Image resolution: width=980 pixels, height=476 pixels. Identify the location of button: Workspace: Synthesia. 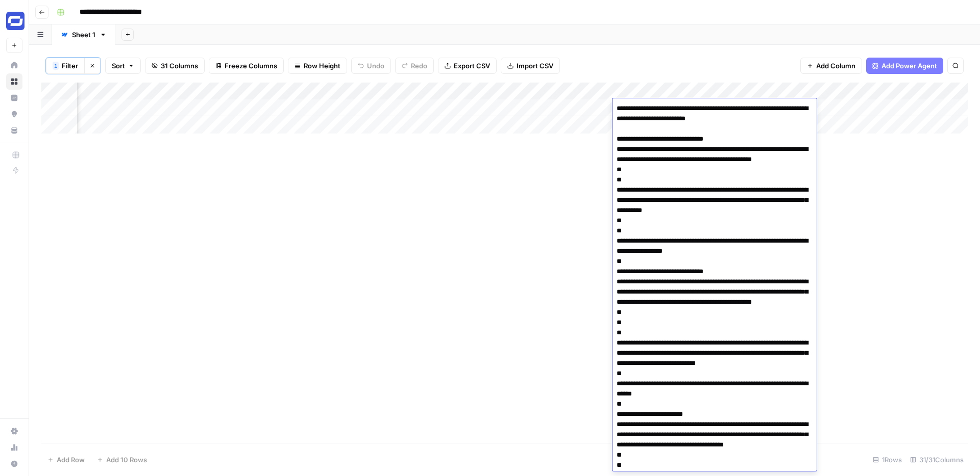
(15, 21).